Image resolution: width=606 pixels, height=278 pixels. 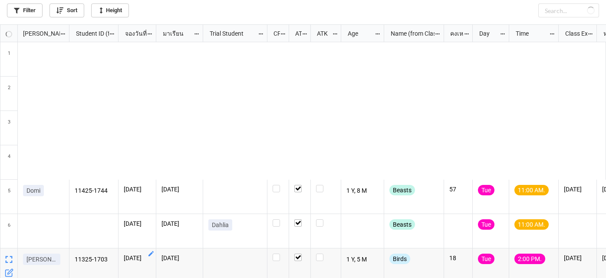 I want to click on div: Time, so click(x=530, y=33).